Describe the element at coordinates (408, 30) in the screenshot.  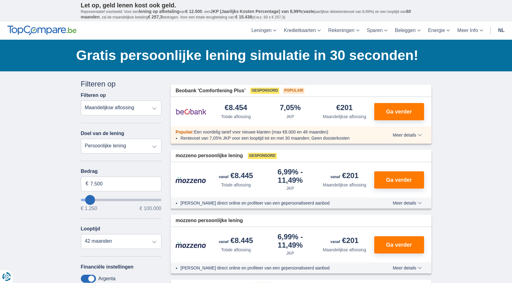
I see `a: Beleggen` at that location.